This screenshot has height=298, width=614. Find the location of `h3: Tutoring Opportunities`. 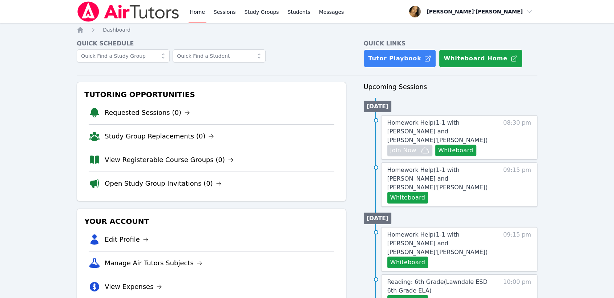

h3: Tutoring Opportunities is located at coordinates (211, 94).